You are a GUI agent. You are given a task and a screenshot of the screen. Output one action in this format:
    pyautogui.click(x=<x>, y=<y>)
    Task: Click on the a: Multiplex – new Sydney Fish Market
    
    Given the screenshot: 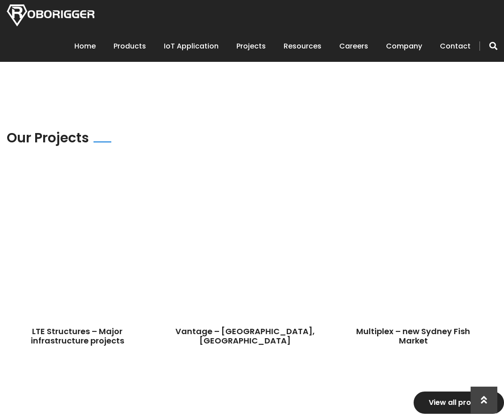 What is the action you would take?
    pyautogui.click(x=413, y=336)
    